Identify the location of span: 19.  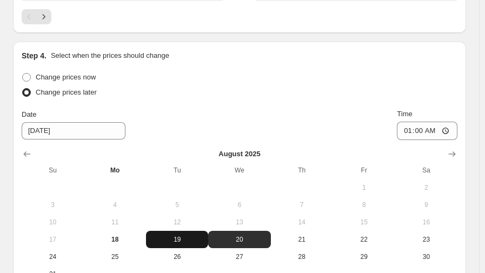
(177, 239).